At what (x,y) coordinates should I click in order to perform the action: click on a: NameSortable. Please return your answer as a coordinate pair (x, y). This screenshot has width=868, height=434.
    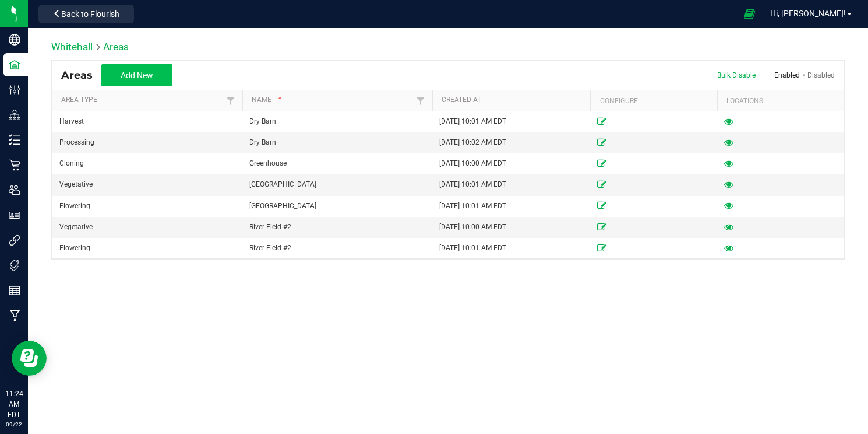
    Looking at the image, I should click on (332, 100).